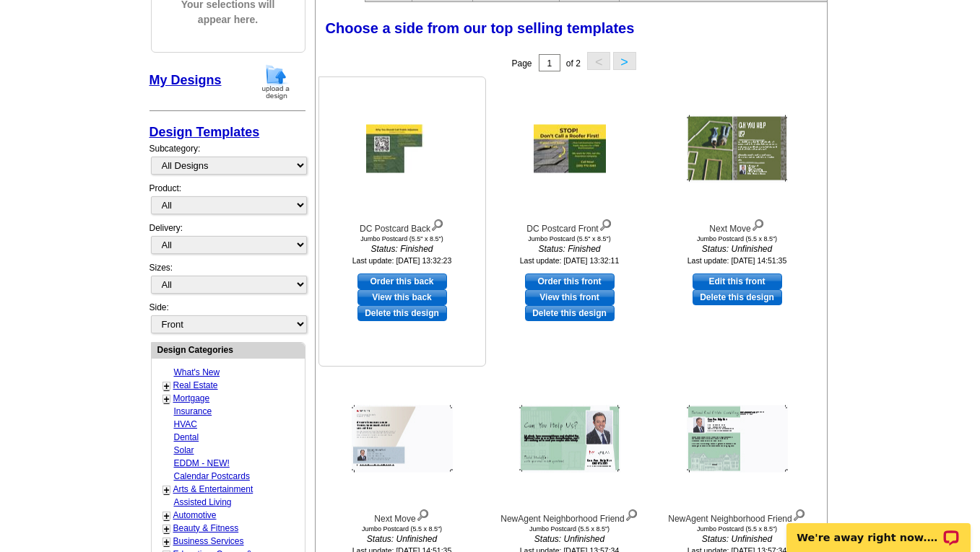 This screenshot has width=980, height=552. What do you see at coordinates (276, 81) in the screenshot?
I see `img: upload-design` at bounding box center [276, 81].